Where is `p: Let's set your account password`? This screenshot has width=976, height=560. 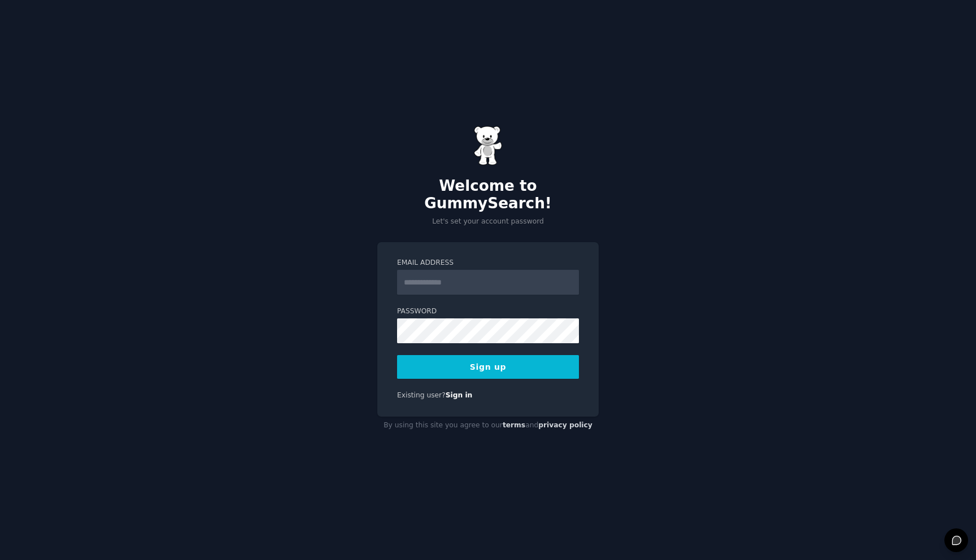
p: Let's set your account password is located at coordinates (488, 222).